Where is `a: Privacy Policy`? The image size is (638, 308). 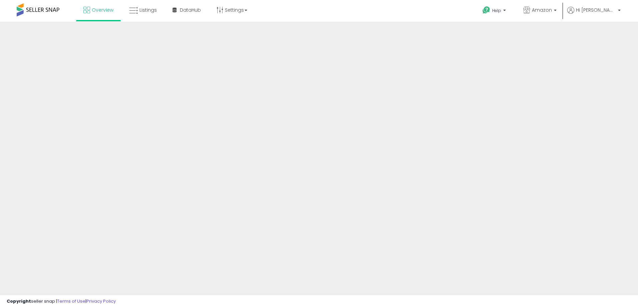 a: Privacy Policy is located at coordinates (101, 301).